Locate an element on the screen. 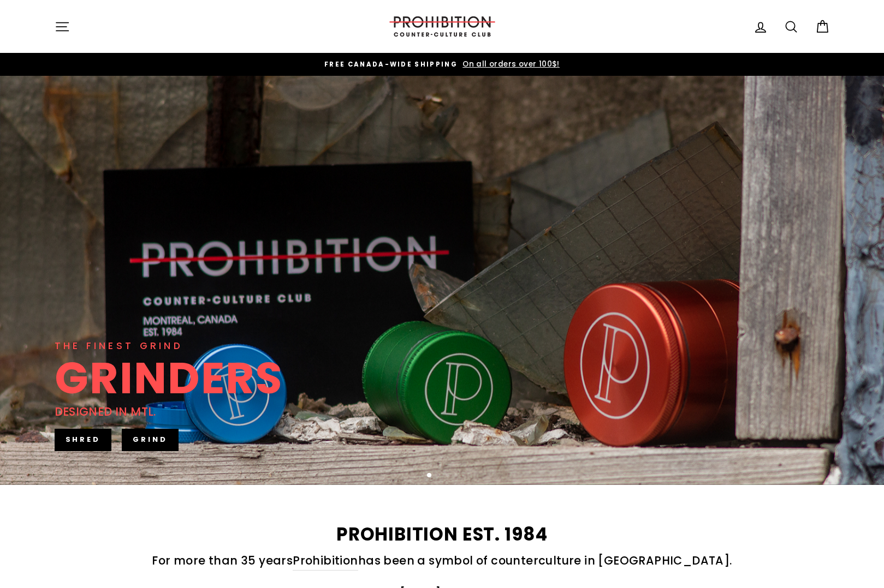 This screenshot has width=884, height=588. a: FREE CANADA-WIDE SHIPPING On all orders over 100$! is located at coordinates (442, 64).